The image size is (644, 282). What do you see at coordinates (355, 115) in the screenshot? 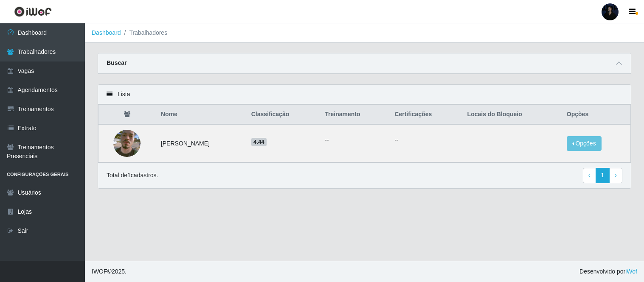
I see `th: Treinamento` at bounding box center [355, 115].